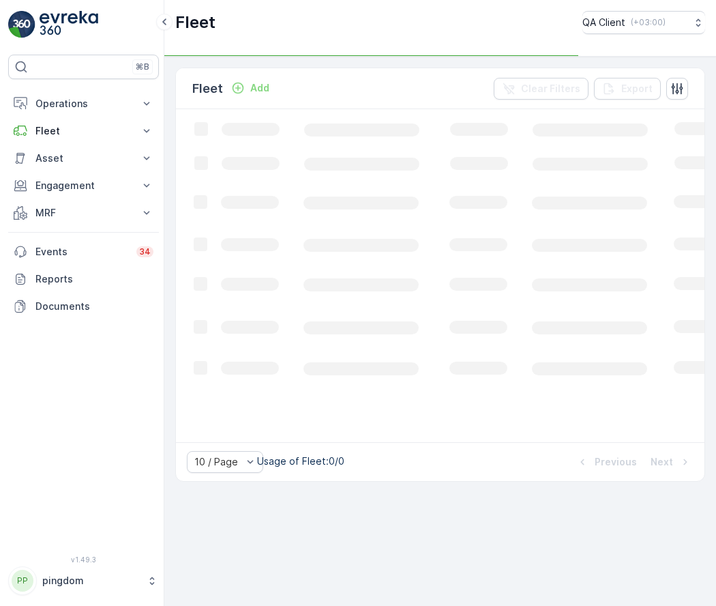  Describe the element at coordinates (83, 104) in the screenshot. I see `p: Operations` at that location.